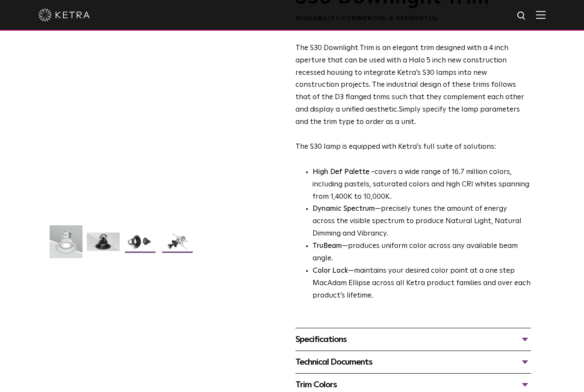 This screenshot has width=584, height=392. What do you see at coordinates (422, 284) in the screenshot?
I see `li: —maintains your desired color point at a one step MacAdam Ellipse across all Ketra product famili...` at bounding box center [422, 284].